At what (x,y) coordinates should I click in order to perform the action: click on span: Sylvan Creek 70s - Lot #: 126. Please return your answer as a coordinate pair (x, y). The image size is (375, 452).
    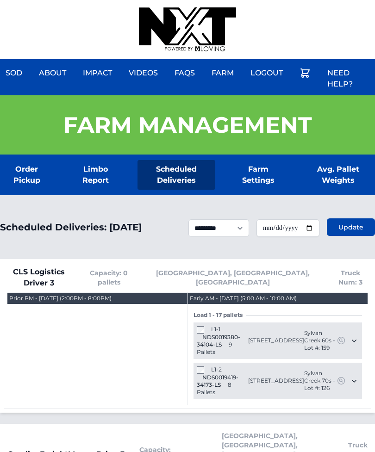
    Looking at the image, I should click on (320, 381).